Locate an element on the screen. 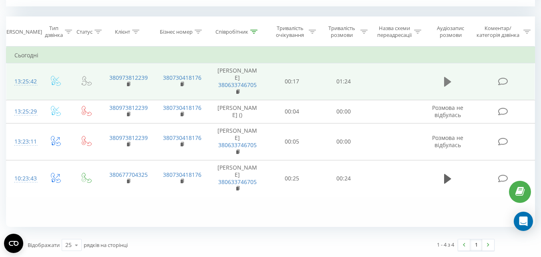 The image size is (541, 257). div: 13:23:11 is located at coordinates (23, 141).